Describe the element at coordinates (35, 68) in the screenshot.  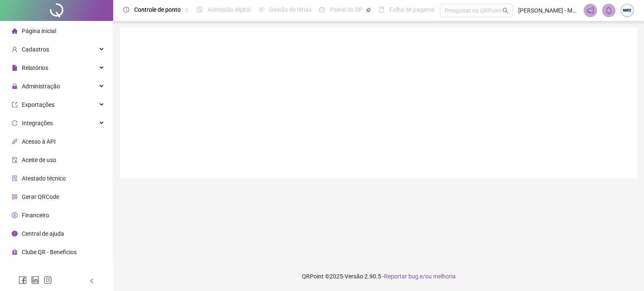
I see `span: Relatórios` at that location.